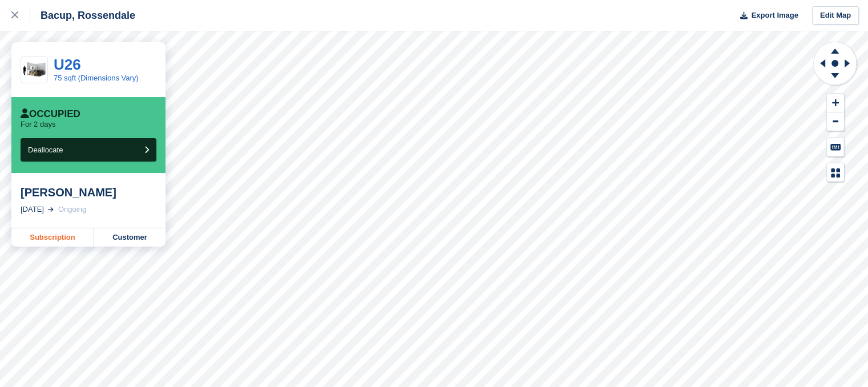  Describe the element at coordinates (72, 210) in the screenshot. I see `div: Ongoing` at that location.